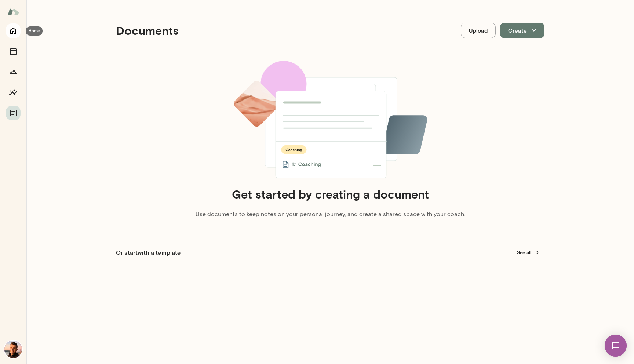 The height and width of the screenshot is (364, 634). Describe the element at coordinates (330, 214) in the screenshot. I see `p: Use documents to keep notes on your personal journey, and create a shared space with your coach.` at that location.